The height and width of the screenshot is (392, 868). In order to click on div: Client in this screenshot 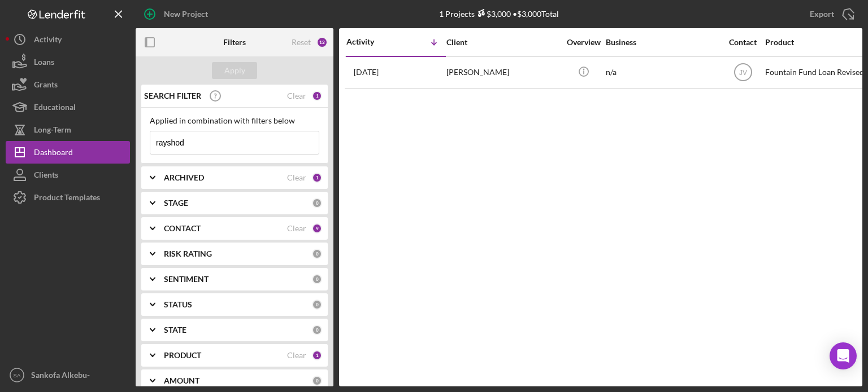, I will do `click(503, 42)`.